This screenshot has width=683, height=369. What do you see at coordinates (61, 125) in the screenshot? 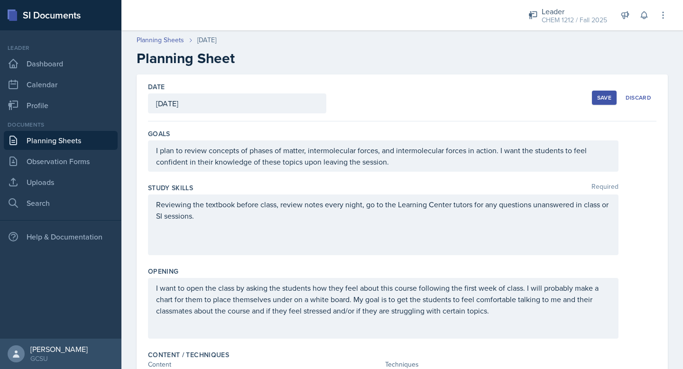
I see `div: Documents` at bounding box center [61, 125].